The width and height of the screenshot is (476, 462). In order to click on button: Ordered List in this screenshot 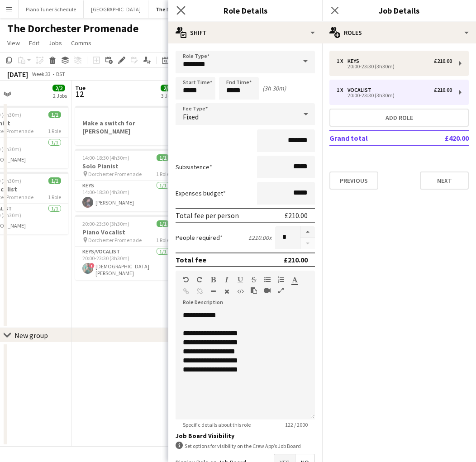, I will do `click(281, 280)`.